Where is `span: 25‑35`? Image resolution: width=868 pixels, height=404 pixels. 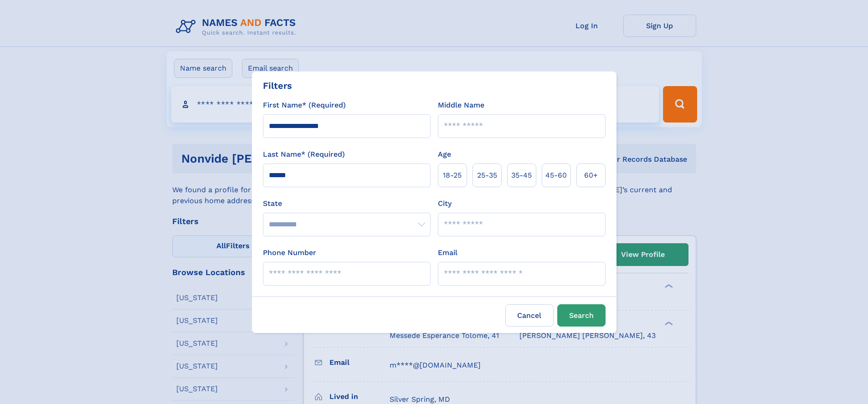 span: 25‑35 is located at coordinates (487, 176).